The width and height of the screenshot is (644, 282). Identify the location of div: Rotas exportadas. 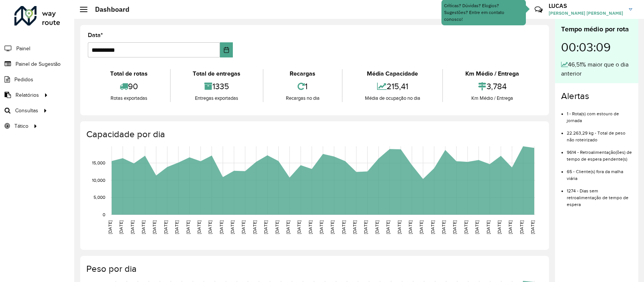
(129, 98).